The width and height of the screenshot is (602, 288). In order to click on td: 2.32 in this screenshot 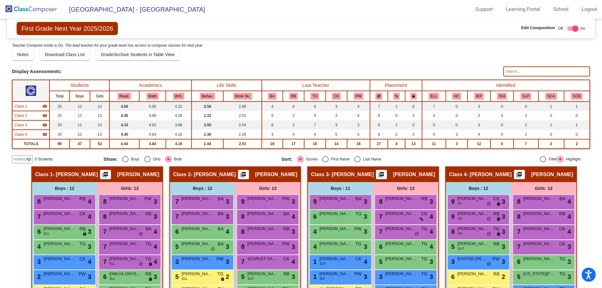, I will do `click(208, 116)`.